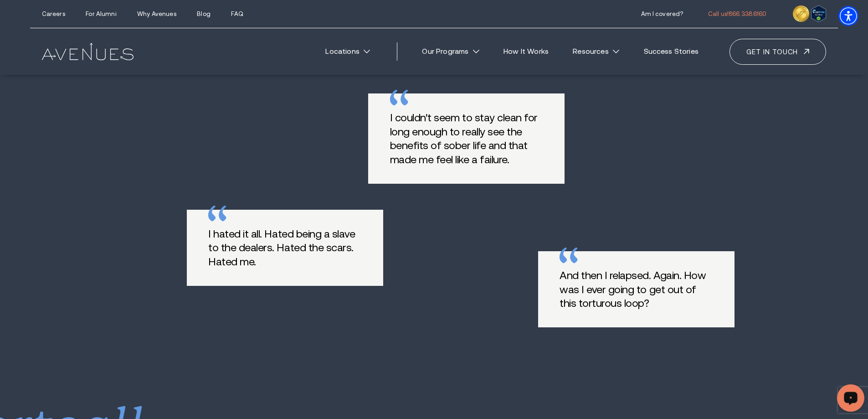 Image resolution: width=868 pixels, height=419 pixels. Describe the element at coordinates (467, 139) in the screenshot. I see `p: I couldn't seem to stay clean for long enough to really see the benefits of sober life and that m...` at that location.